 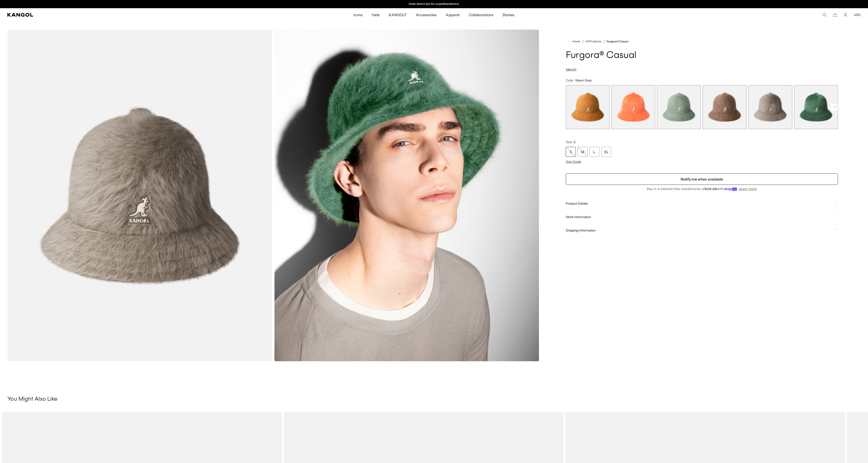 What do you see at coordinates (583, 152) in the screenshot?
I see `div: M` at bounding box center [583, 152].